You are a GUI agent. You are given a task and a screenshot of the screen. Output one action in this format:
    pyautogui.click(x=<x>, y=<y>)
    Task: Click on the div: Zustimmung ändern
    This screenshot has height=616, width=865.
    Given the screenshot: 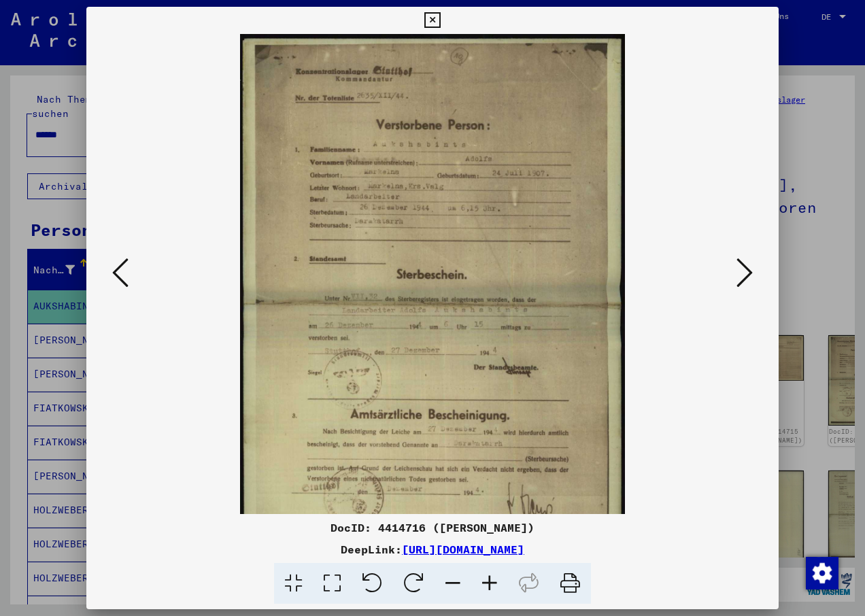 What is the action you would take?
    pyautogui.click(x=822, y=573)
    